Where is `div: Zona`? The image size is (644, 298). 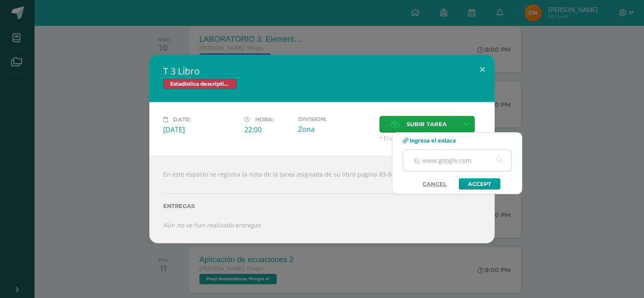 div: Zona is located at coordinates (336, 129).